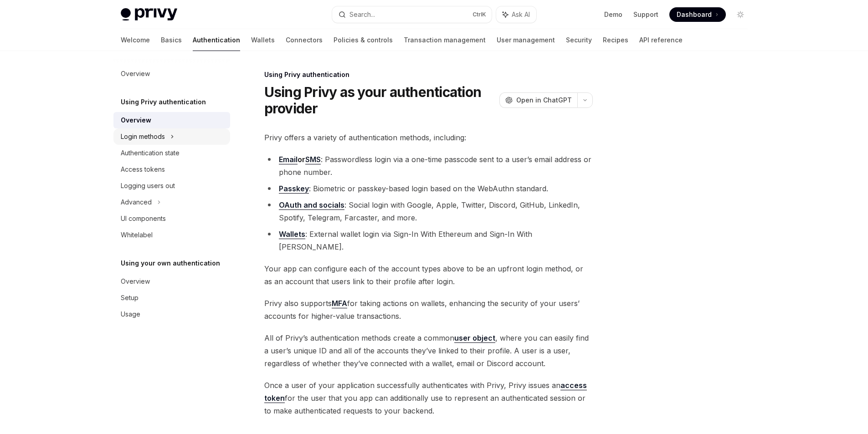  I want to click on button: Search...CtrlK, so click(412, 14).